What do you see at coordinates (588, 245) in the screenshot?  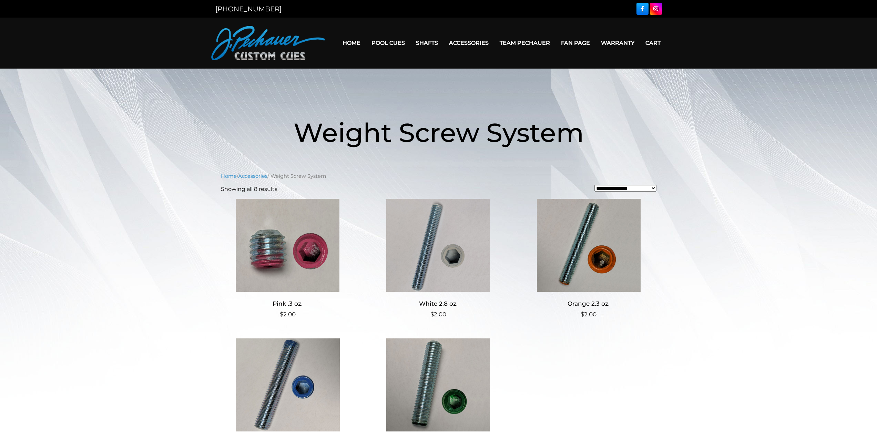 I see `img: Orange 2.3 oz.` at bounding box center [588, 245].